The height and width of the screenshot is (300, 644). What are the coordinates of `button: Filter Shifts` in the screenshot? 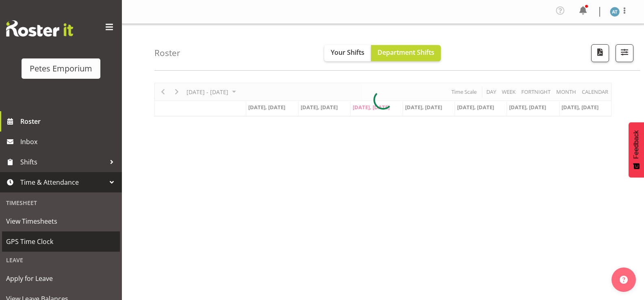 It's located at (624, 53).